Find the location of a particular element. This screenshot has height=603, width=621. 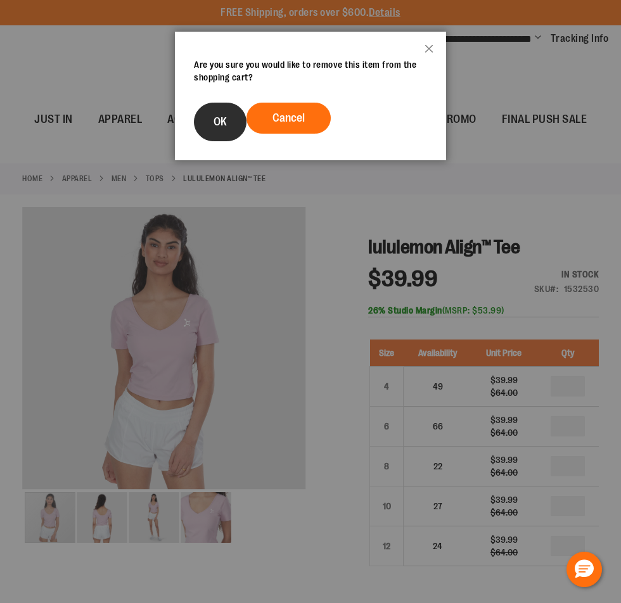

span: OK is located at coordinates (220, 122).